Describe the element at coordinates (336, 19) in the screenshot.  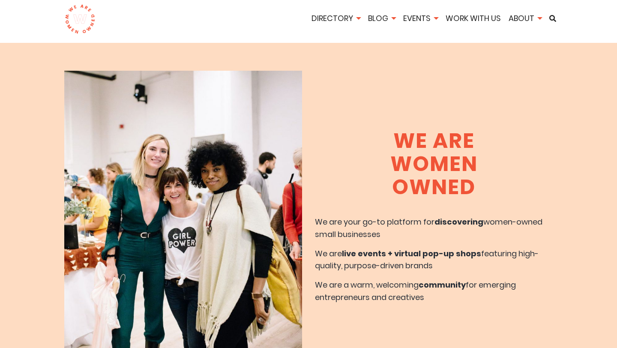
I see `li: Directory` at that location.